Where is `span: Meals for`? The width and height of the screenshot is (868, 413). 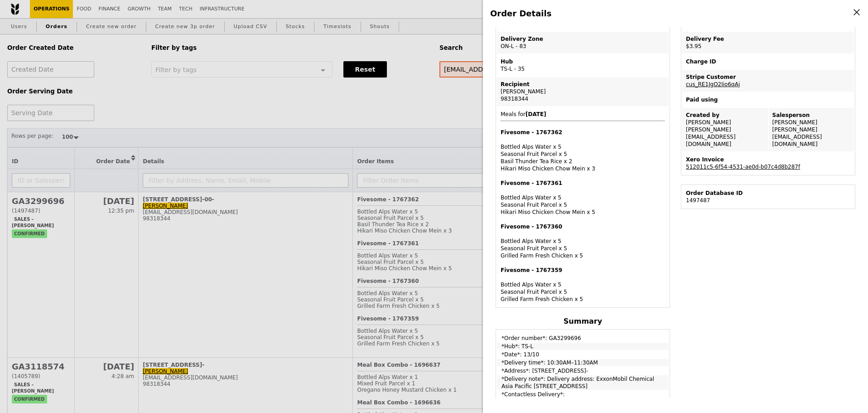 span: Meals for is located at coordinates (582, 207).